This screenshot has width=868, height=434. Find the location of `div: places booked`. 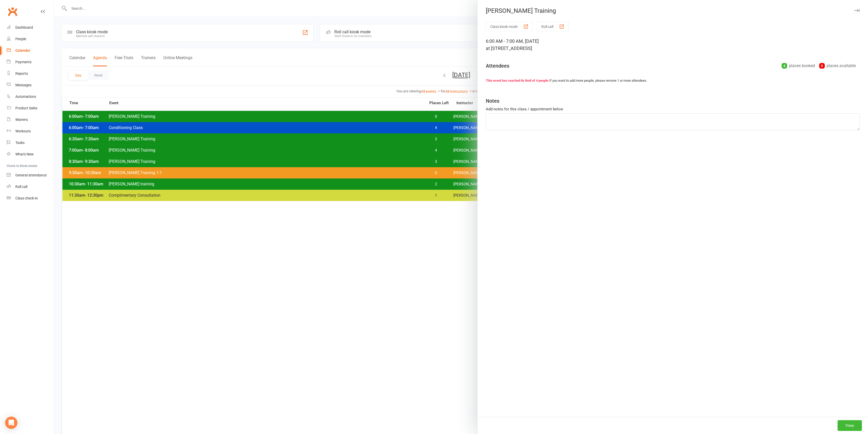

div: places booked is located at coordinates (798, 66).